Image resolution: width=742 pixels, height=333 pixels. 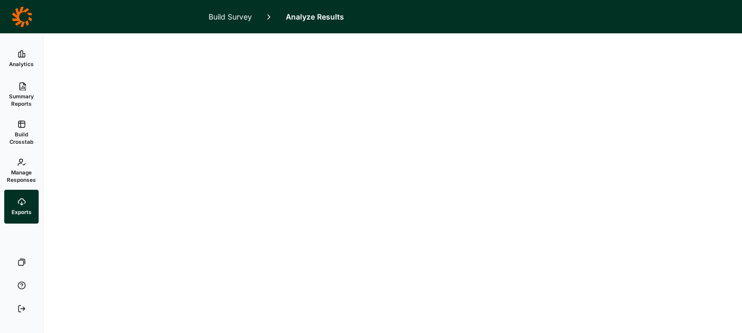 What do you see at coordinates (21, 138) in the screenshot?
I see `span: Build Crosstab` at bounding box center [21, 138].